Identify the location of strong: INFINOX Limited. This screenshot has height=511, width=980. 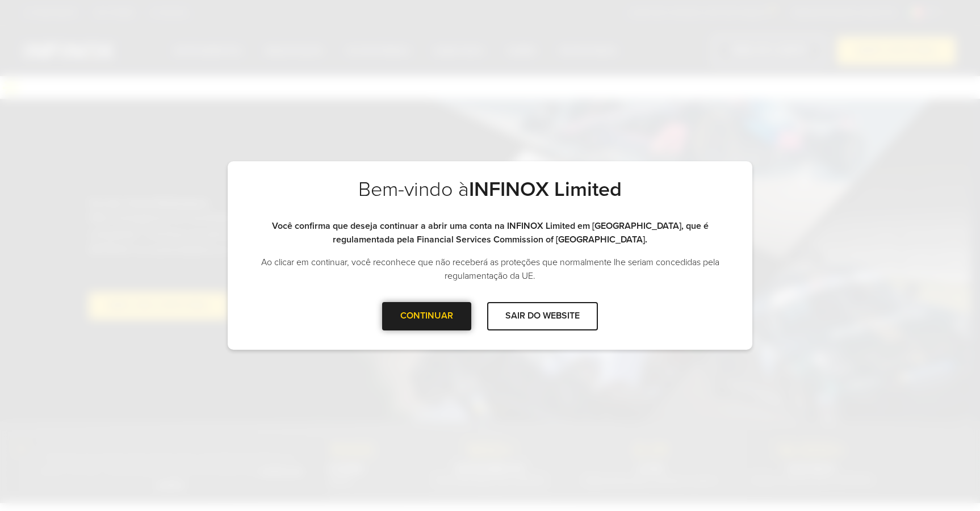
(545, 189).